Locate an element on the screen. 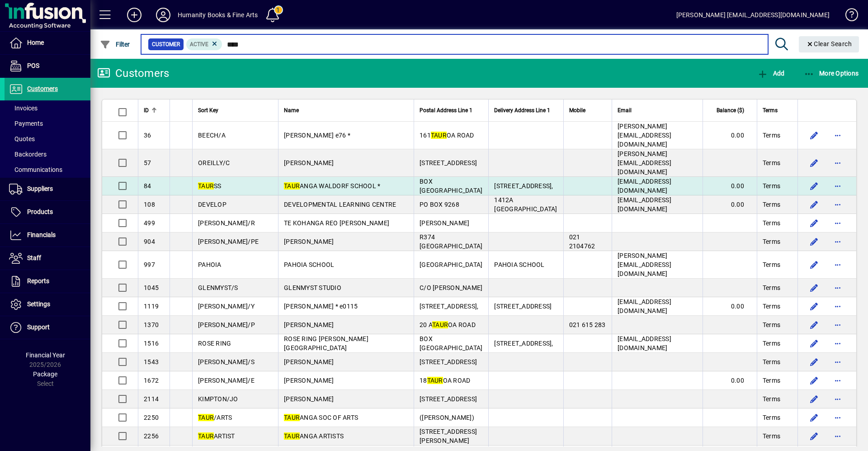 This screenshot has height=451, width=868. span: Reports is located at coordinates (38, 281).